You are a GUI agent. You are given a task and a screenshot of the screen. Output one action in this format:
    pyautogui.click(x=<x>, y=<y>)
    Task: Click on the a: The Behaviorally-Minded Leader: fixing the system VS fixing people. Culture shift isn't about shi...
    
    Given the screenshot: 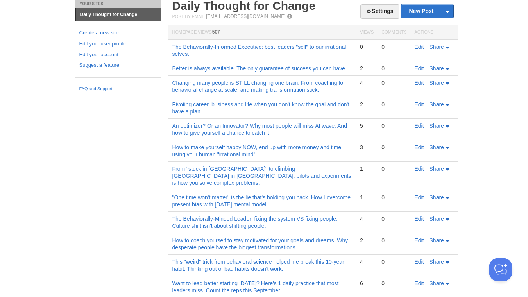 What is the action you would take?
    pyautogui.click(x=255, y=223)
    